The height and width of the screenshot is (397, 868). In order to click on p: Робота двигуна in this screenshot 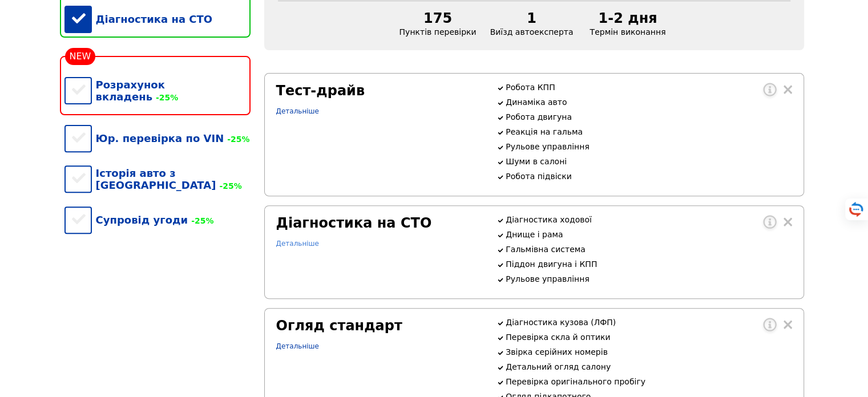, I will do `click(649, 117)`.